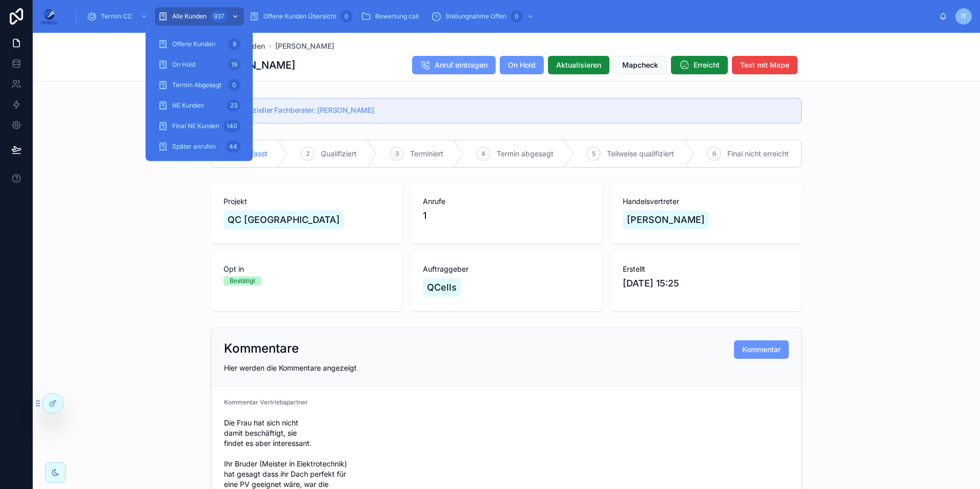  I want to click on span: 3, so click(397, 153).